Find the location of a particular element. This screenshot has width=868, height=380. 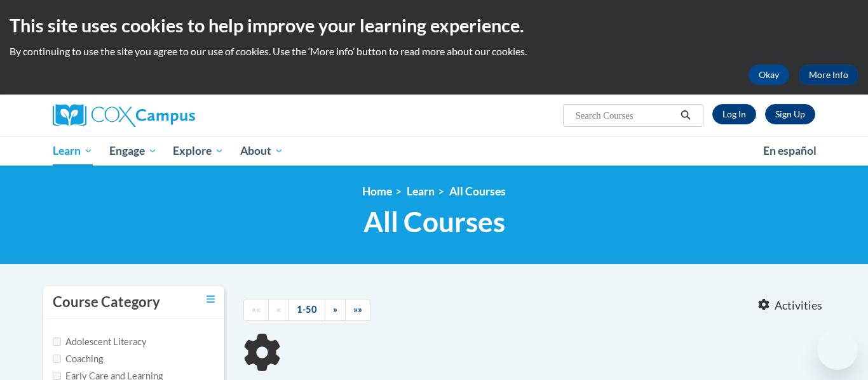

a: More Info is located at coordinates (828, 75).